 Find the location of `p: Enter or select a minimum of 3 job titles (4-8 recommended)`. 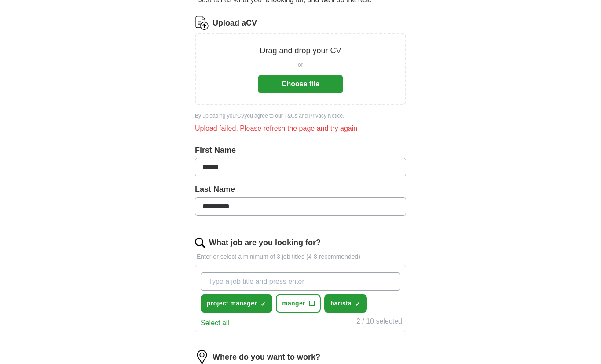

p: Enter or select a minimum of 3 job titles (4-8 recommended) is located at coordinates (300, 256).